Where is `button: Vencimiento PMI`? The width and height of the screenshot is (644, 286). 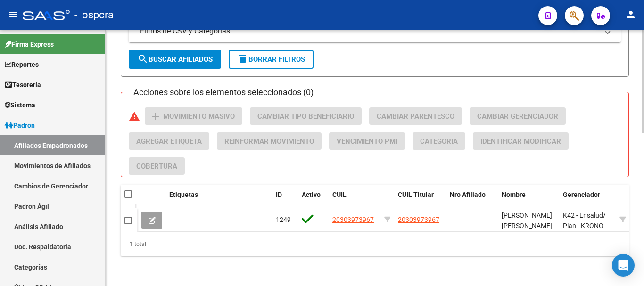 button: Vencimiento PMI is located at coordinates (367, 141).